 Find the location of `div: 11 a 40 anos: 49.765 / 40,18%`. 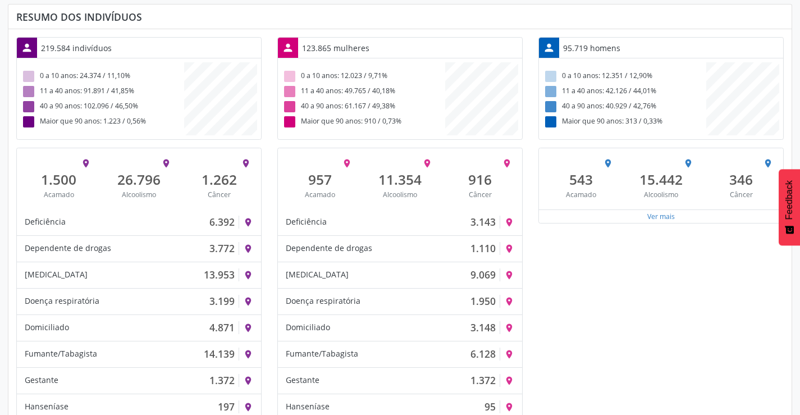

div: 11 a 40 anos: 49.765 / 40,18% is located at coordinates (363, 91).